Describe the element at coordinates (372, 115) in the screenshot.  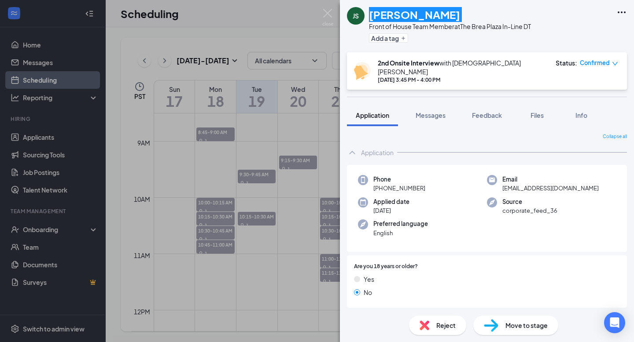
I see `span: Application` at that location.